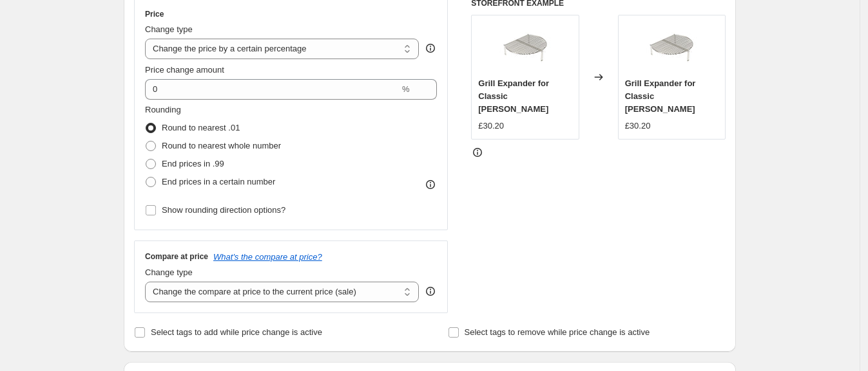  Describe the element at coordinates (223, 210) in the screenshot. I see `span: Show rounding direction options?` at that location.